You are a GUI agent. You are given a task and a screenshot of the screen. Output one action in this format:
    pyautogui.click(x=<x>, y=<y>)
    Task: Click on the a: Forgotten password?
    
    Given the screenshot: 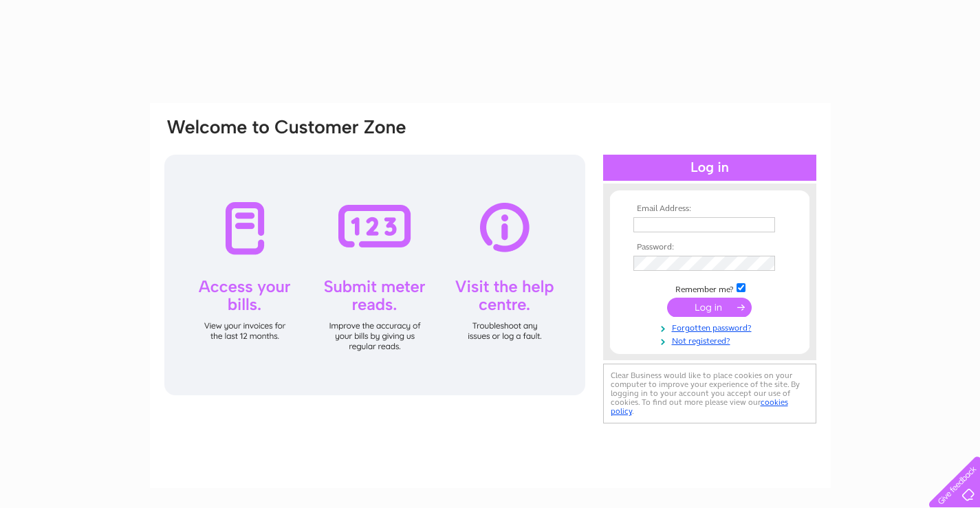 What is the action you would take?
    pyautogui.click(x=712, y=326)
    